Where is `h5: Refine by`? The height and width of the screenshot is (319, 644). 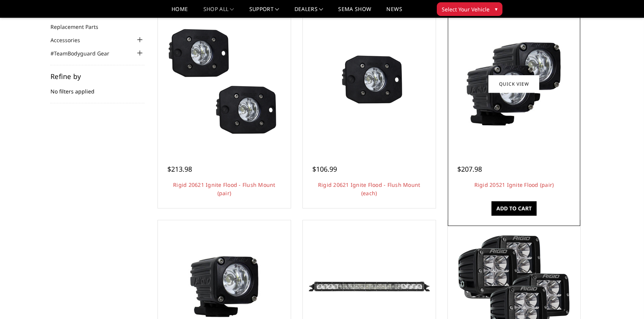
h5: Refine by is located at coordinates (97, 76).